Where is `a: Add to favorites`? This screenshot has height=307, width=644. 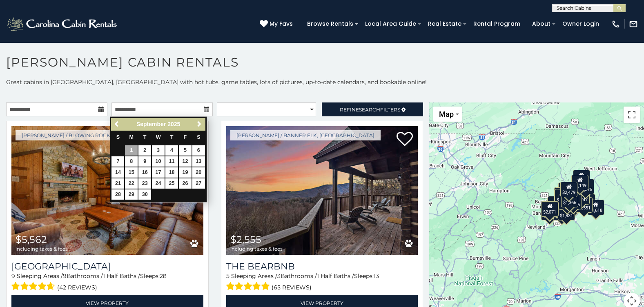
a: Add to favorites is located at coordinates (405, 140).